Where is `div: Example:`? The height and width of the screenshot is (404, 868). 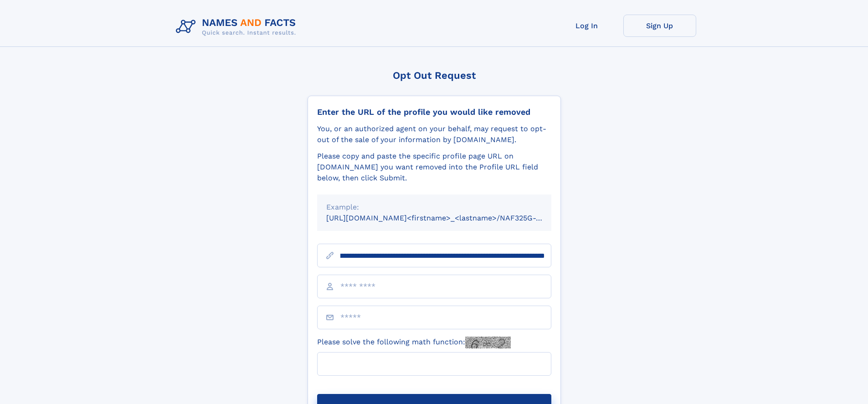
div: Example: is located at coordinates (434, 207).